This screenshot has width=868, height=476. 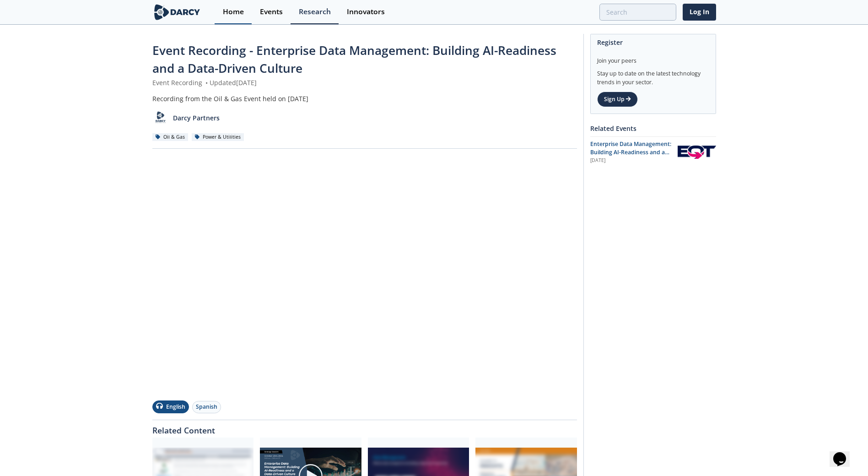 I want to click on div: Related Content, so click(x=365, y=427).